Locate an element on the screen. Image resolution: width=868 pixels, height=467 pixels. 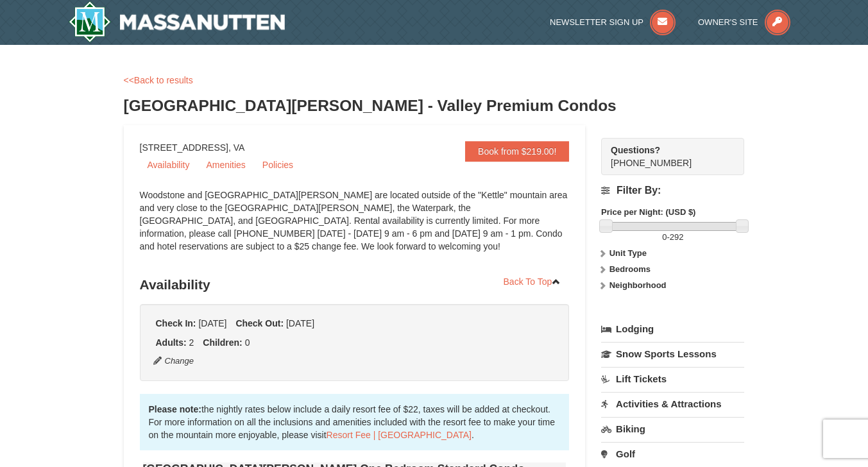
strong: Bedrooms is located at coordinates (630, 269).